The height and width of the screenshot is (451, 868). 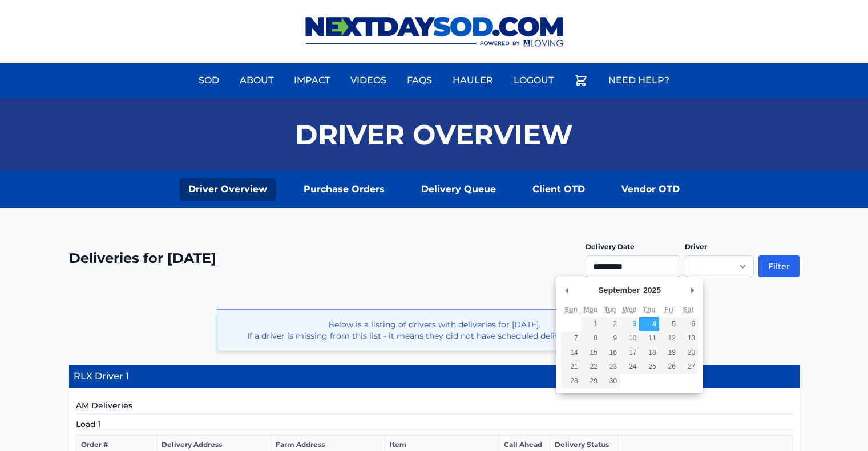 I want to click on button: 14, so click(x=570, y=352).